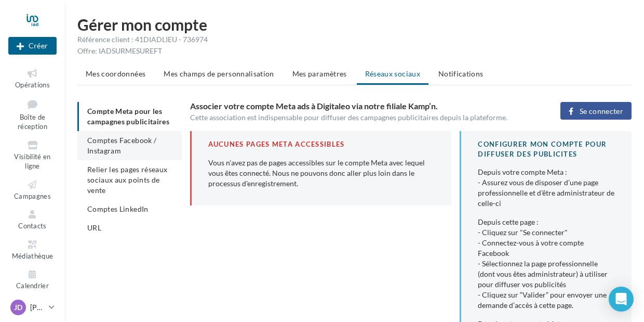 Image resolution: width=644 pixels, height=322 pixels. I want to click on a: Opérations, so click(32, 78).